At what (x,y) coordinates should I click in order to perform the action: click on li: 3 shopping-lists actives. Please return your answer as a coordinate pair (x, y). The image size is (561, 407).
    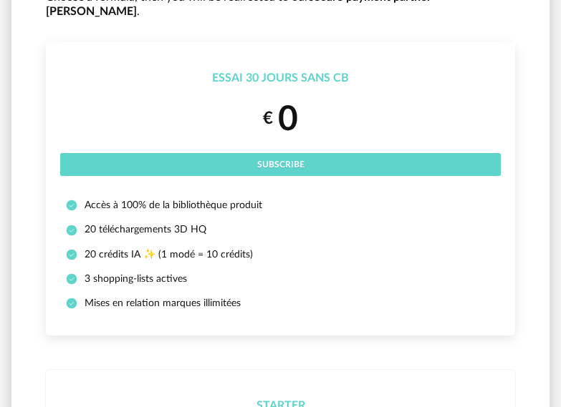
    Looking at the image, I should click on (280, 279).